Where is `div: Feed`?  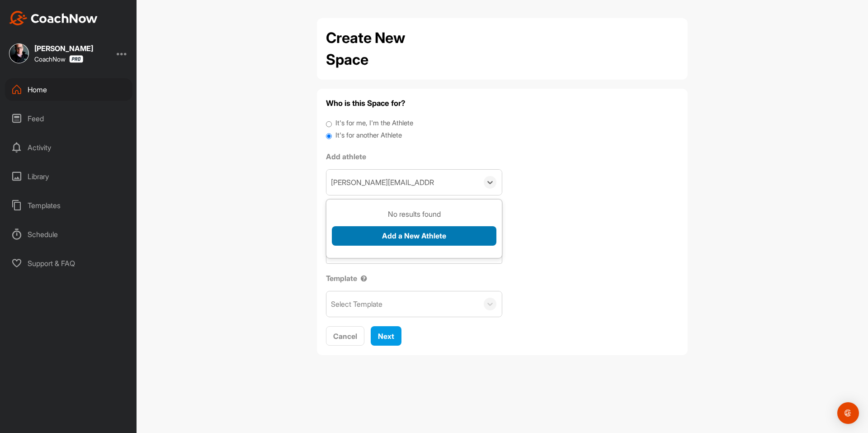 div: Feed is located at coordinates (69, 118).